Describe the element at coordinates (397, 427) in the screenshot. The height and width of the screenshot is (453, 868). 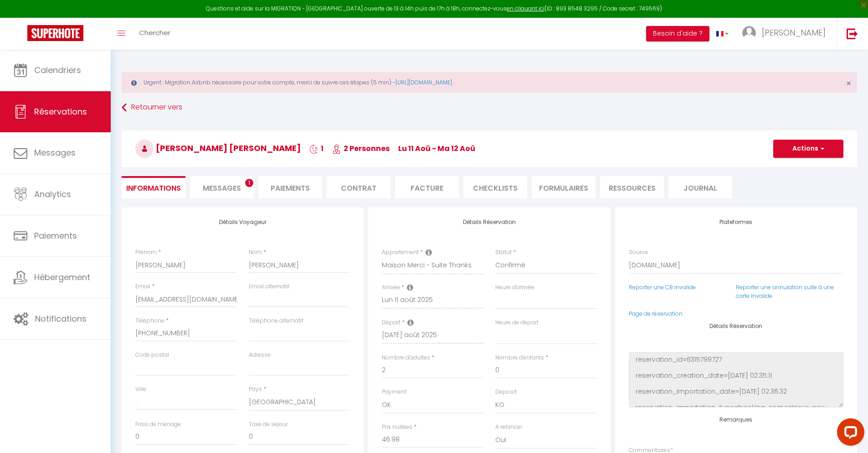
I see `label: Prix nuitées` at that location.